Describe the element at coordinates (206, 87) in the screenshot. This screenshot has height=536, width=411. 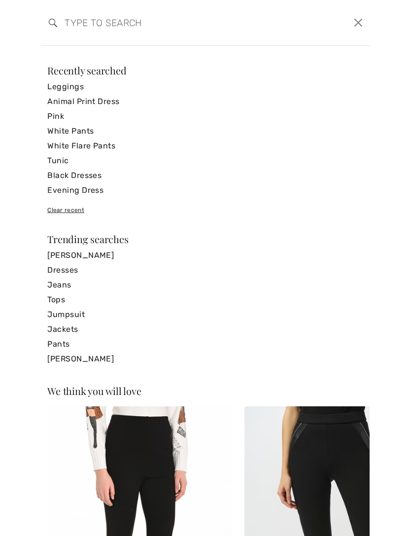
I see `a: Leggings` at that location.